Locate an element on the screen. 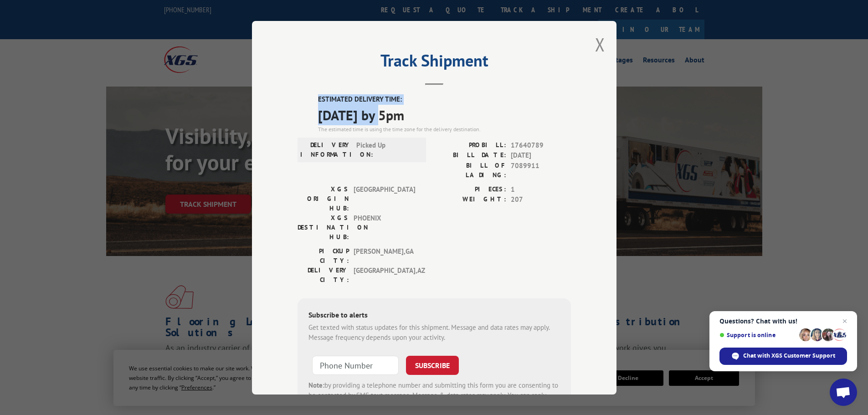 The width and height of the screenshot is (868, 415). label: ESTIMATED DELIVERY TIME: is located at coordinates (445, 100).